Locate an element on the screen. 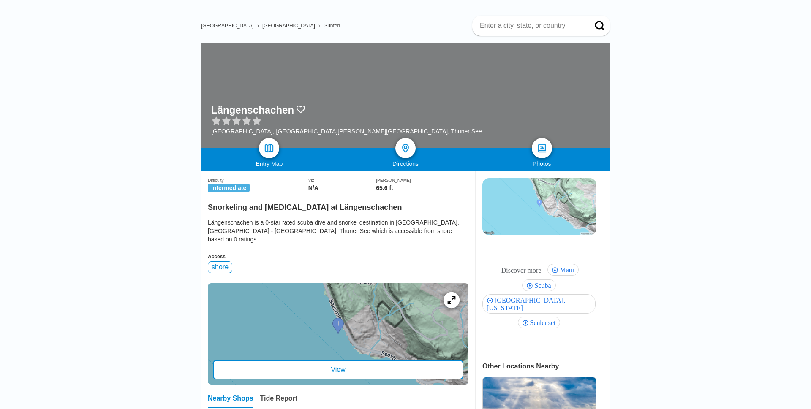 This screenshot has height=409, width=811. div: Difficulty is located at coordinates (258, 180).